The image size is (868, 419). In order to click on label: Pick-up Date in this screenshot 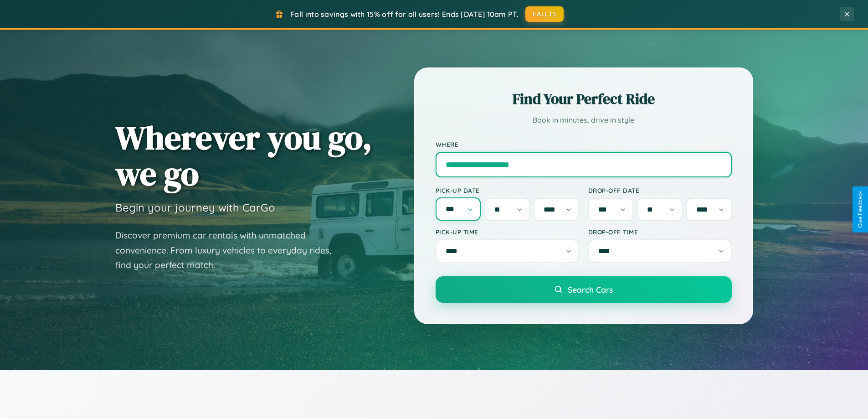, I will do `click(507, 190)`.